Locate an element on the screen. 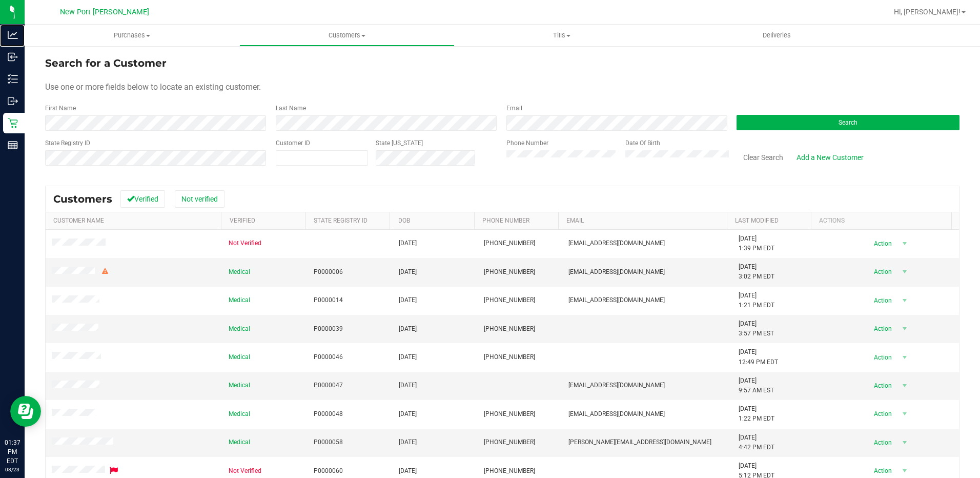  a: Customers is located at coordinates (347, 35).